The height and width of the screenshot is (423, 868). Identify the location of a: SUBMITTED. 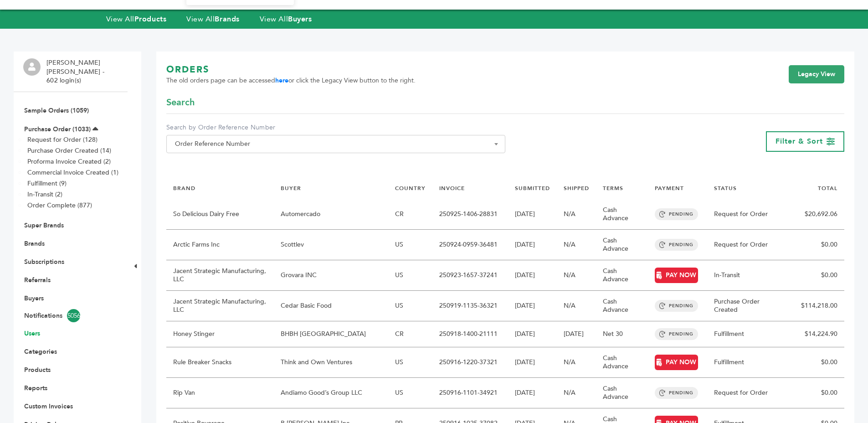
(532, 188).